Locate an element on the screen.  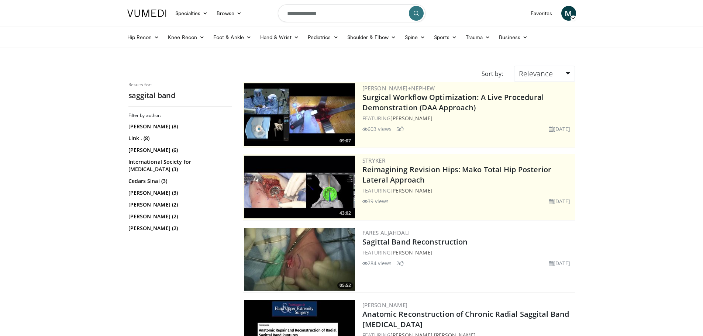
a: Pediatrics is located at coordinates (323, 37).